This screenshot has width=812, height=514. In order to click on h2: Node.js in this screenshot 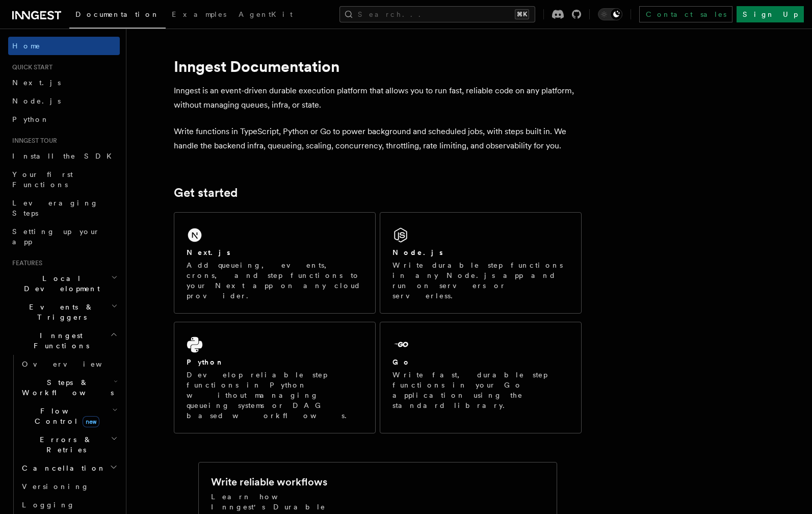, I will do `click(417, 252)`.